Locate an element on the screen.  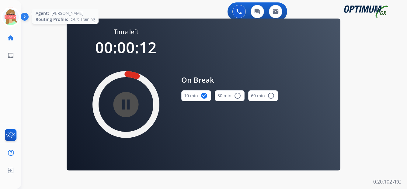
span: 00:00:12 is located at coordinates (126, 47).